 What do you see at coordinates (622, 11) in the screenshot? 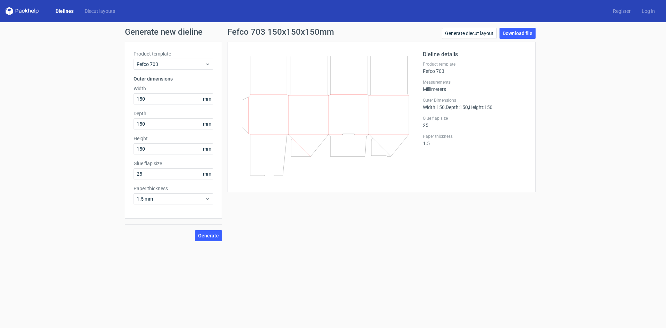
I see `a: Register` at bounding box center [622, 11].